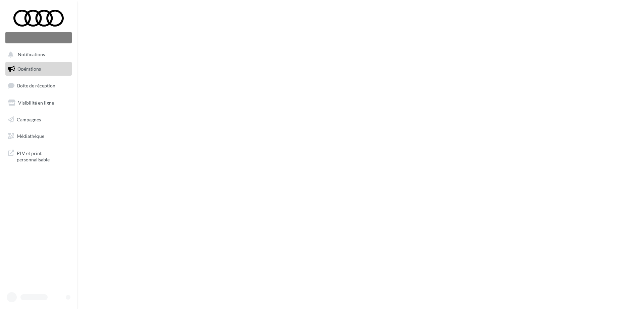 Image resolution: width=644 pixels, height=309 pixels. What do you see at coordinates (39, 120) in the screenshot?
I see `a: Campagnes` at bounding box center [39, 120].